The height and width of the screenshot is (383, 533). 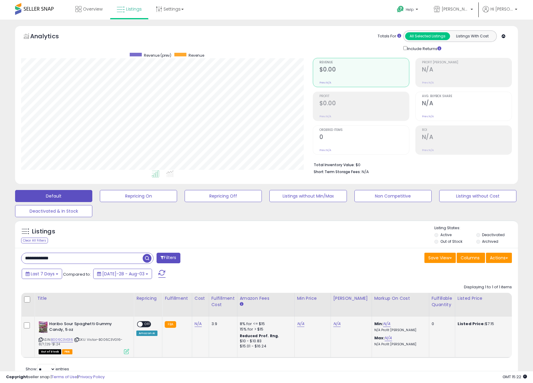 I want to click on li: $0, so click(x=411, y=165).